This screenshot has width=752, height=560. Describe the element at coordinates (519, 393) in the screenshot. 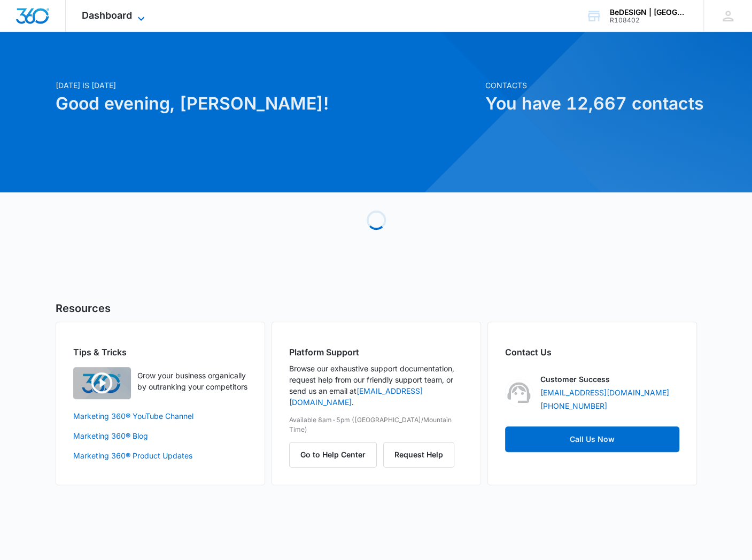

I see `img: Customer Success` at that location.